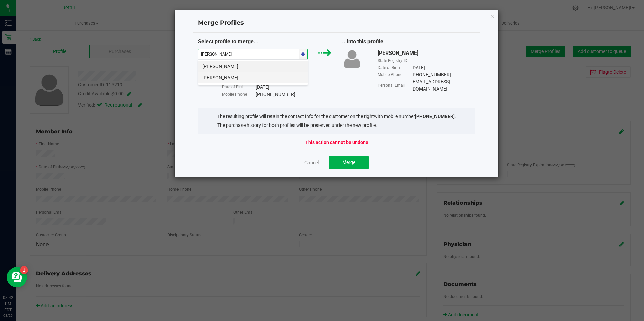 The image size is (644, 321). What do you see at coordinates (363, 41) in the screenshot?
I see `span: ...into this profile:` at bounding box center [363, 41].